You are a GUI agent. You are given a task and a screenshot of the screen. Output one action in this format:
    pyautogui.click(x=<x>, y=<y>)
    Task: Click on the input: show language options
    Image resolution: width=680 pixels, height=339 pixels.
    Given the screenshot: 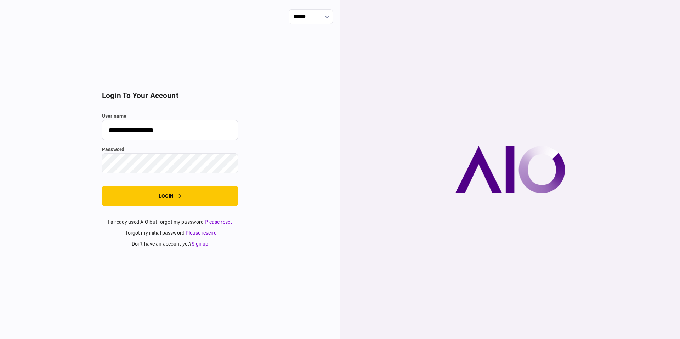 What is the action you would take?
    pyautogui.click(x=311, y=17)
    